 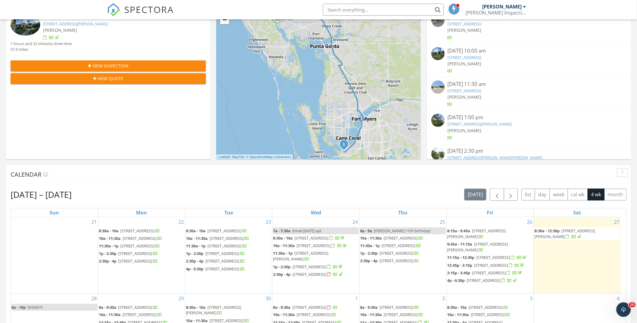 What do you see at coordinates (459, 231) in the screenshot?
I see `span: 8:15a - 9:45a` at bounding box center [459, 231].